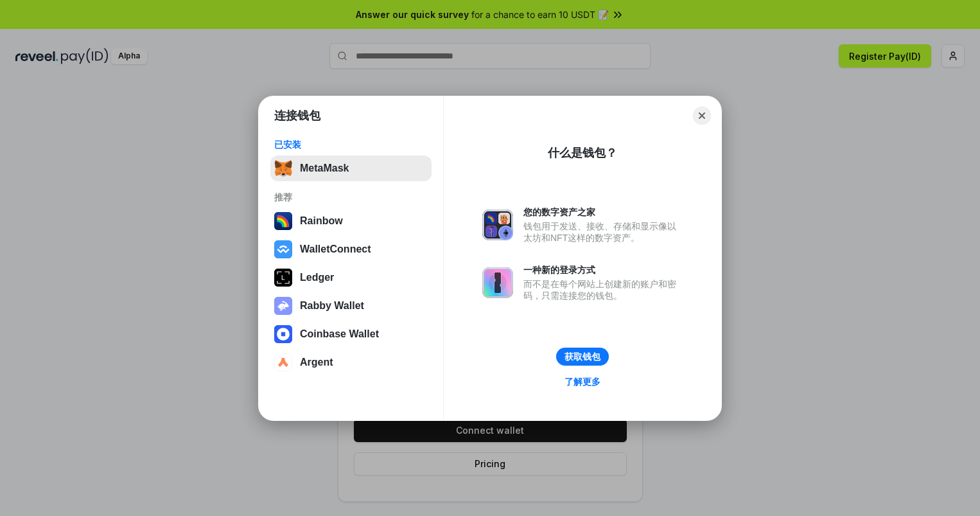  What do you see at coordinates (702, 116) in the screenshot?
I see `button: Close` at bounding box center [702, 116].